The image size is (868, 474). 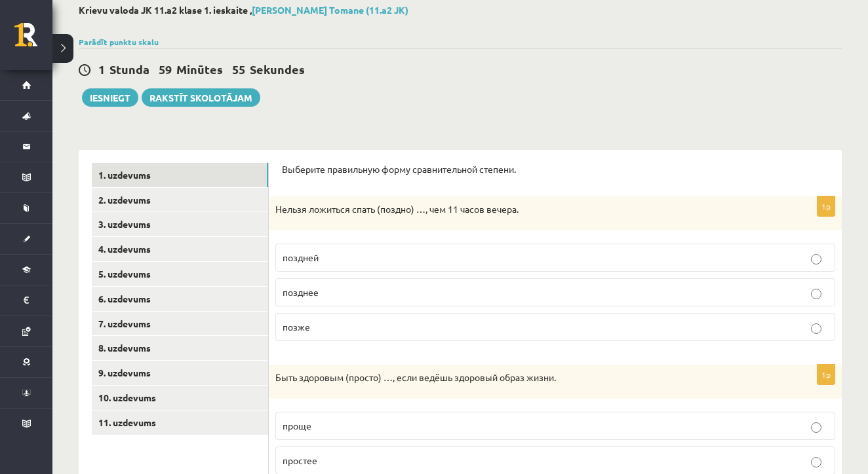 What do you see at coordinates (129, 69) in the screenshot?
I see `span: Stunda` at bounding box center [129, 69].